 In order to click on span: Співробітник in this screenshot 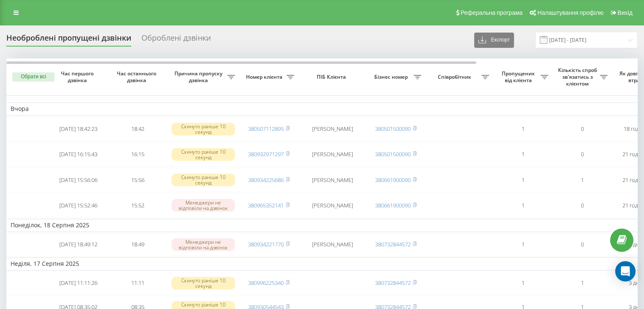, I will do `click(455, 77)`.